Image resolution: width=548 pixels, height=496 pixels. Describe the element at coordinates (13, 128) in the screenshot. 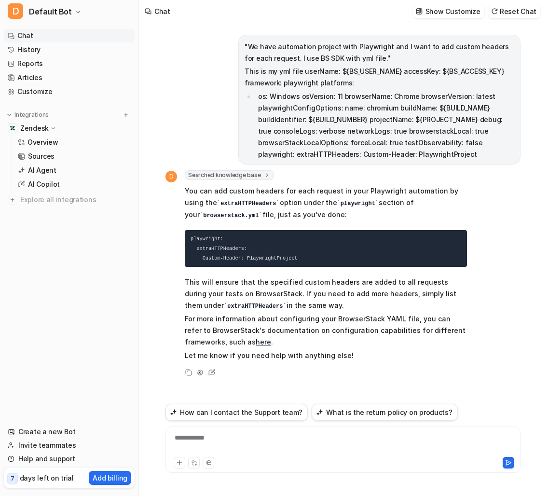

I see `img: Zendesk` at that location.